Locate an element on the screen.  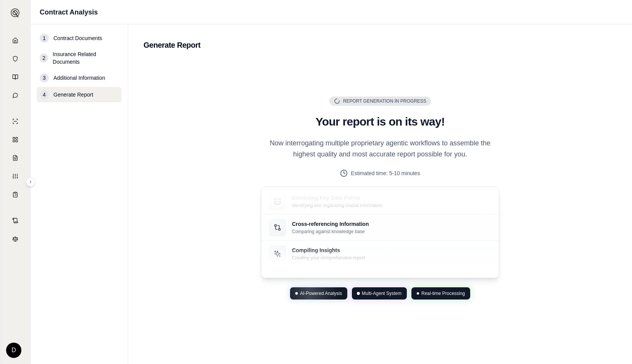
a: Custom Report is located at coordinates (15, 176).